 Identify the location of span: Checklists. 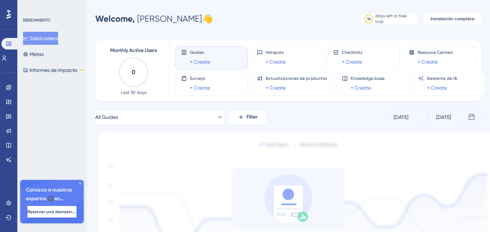
(352, 52).